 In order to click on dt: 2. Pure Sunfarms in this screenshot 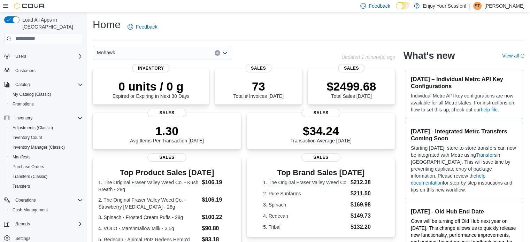, I will do `click(305, 194)`.